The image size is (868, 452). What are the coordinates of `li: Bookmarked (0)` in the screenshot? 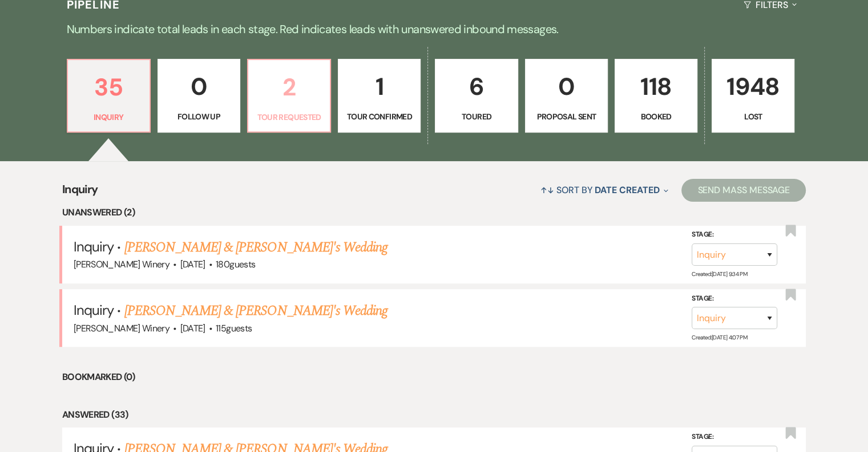 It's located at (434, 377).